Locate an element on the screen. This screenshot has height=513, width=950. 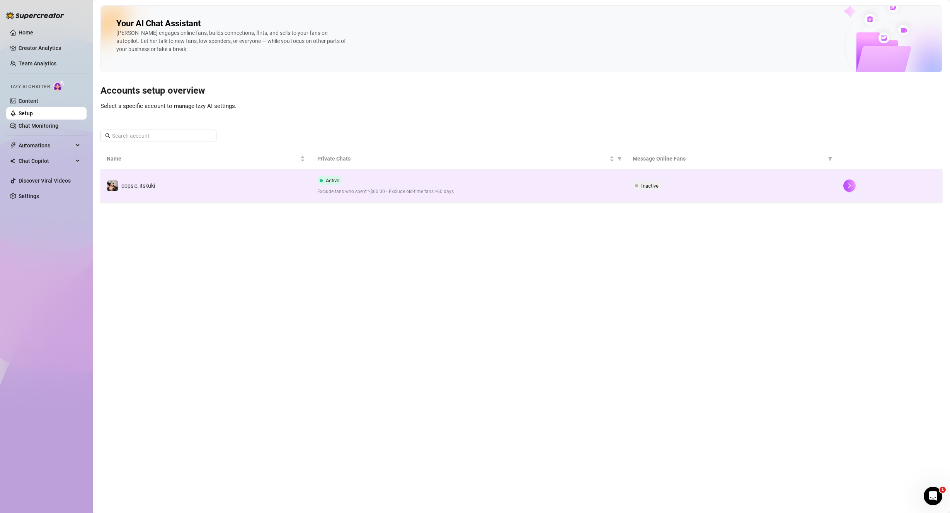
a: Setup is located at coordinates (26, 113).